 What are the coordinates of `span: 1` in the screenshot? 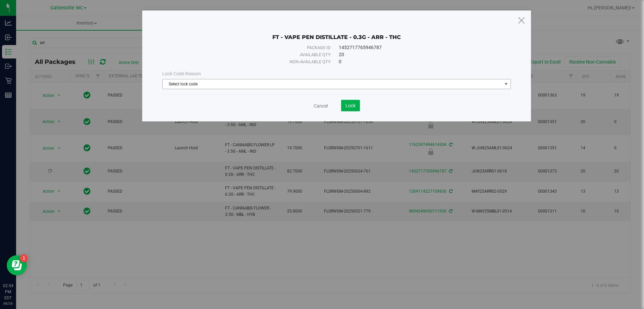 It's located at (4, 4).